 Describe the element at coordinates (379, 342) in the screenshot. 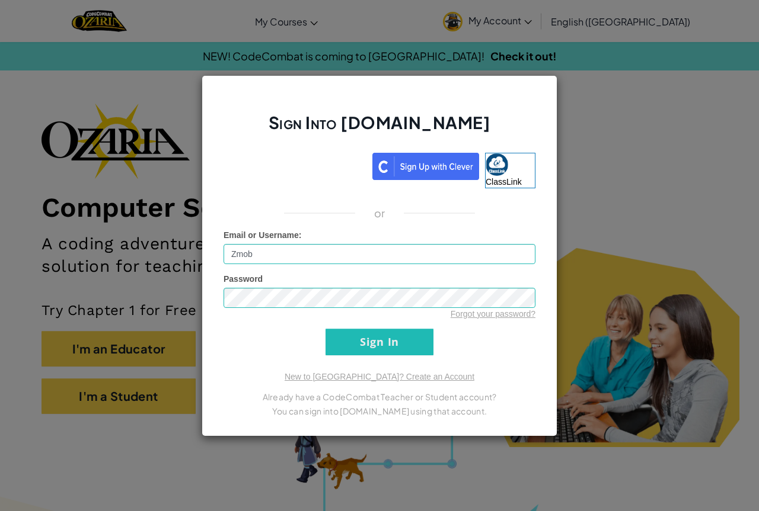

I see `input: Sign In` at that location.